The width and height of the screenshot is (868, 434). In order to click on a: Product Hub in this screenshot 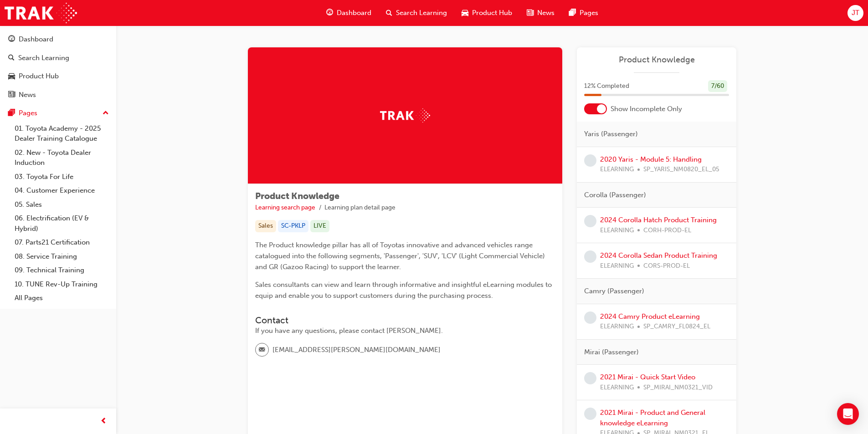, I will do `click(58, 76)`.